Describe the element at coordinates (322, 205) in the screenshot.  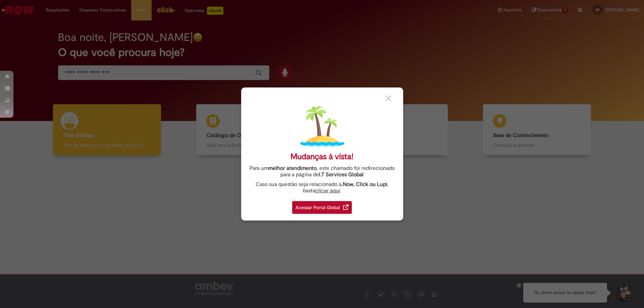
I see `a: Acessar Portal Global` at that location.